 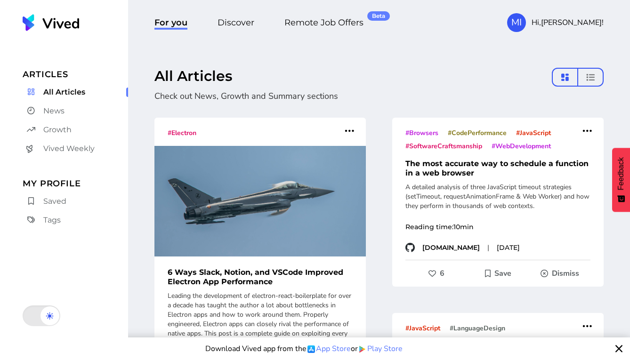 What do you see at coordinates (477, 133) in the screenshot?
I see `span: # CodePerformance` at bounding box center [477, 133].